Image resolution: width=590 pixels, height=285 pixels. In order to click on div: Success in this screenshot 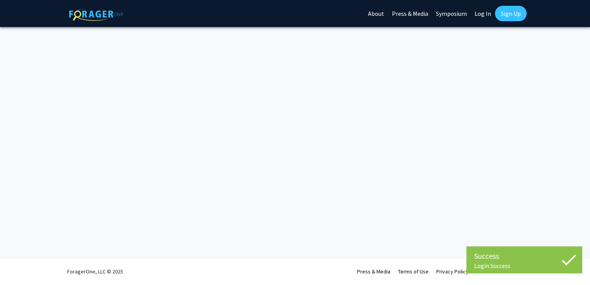, I will do `click(524, 256)`.